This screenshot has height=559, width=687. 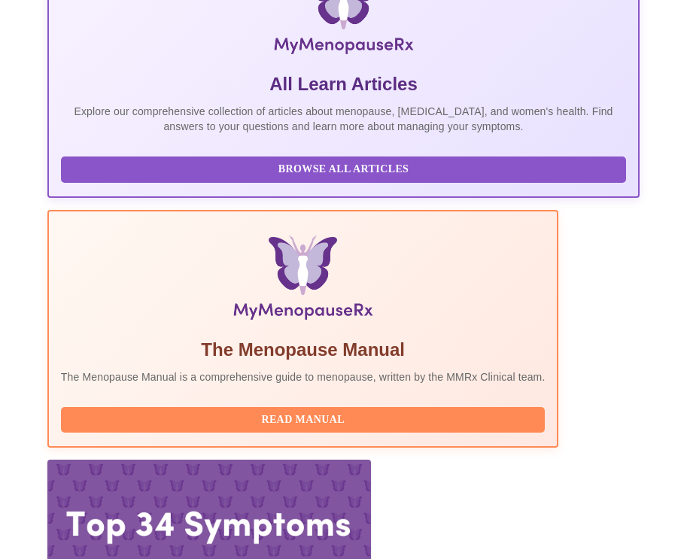 I want to click on button: Read Manual, so click(x=303, y=420).